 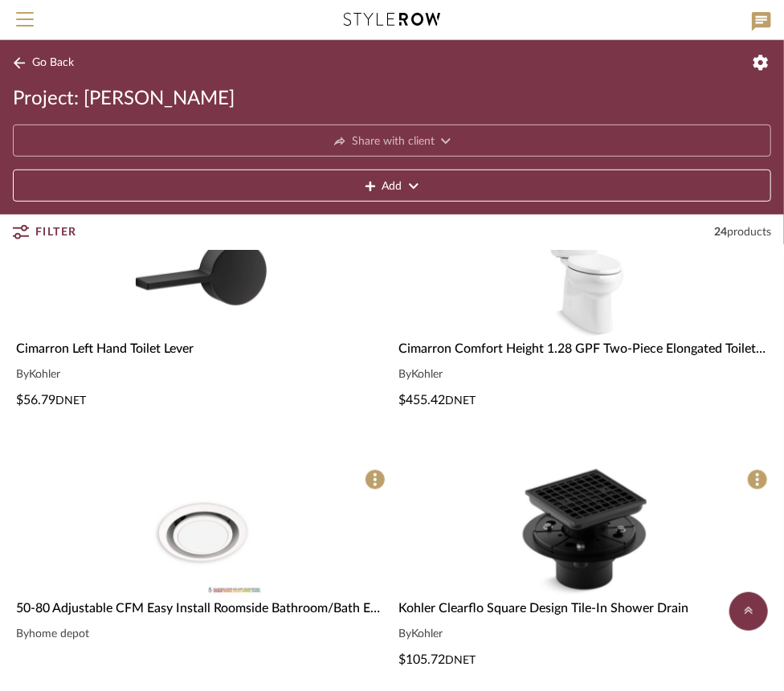 I want to click on span: products, so click(x=749, y=232).